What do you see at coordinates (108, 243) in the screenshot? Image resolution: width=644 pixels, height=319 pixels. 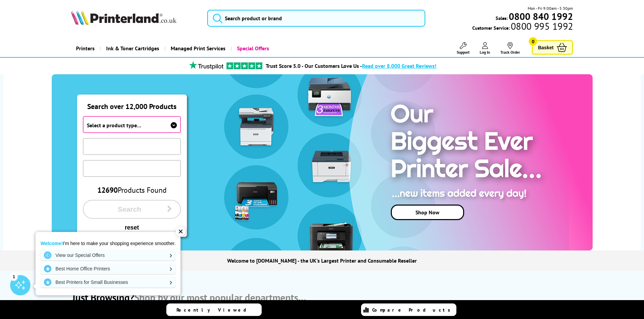 I see `p: I'm here to make your shopping experience smoother.` at bounding box center [108, 243].